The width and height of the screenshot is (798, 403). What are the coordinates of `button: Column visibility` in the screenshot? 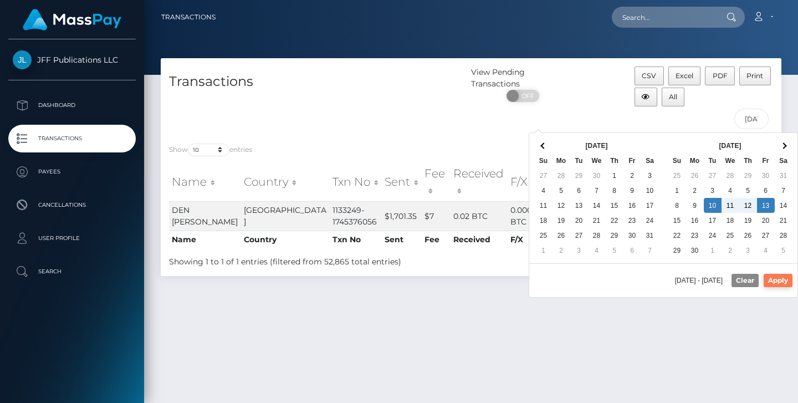 It's located at (646, 97).